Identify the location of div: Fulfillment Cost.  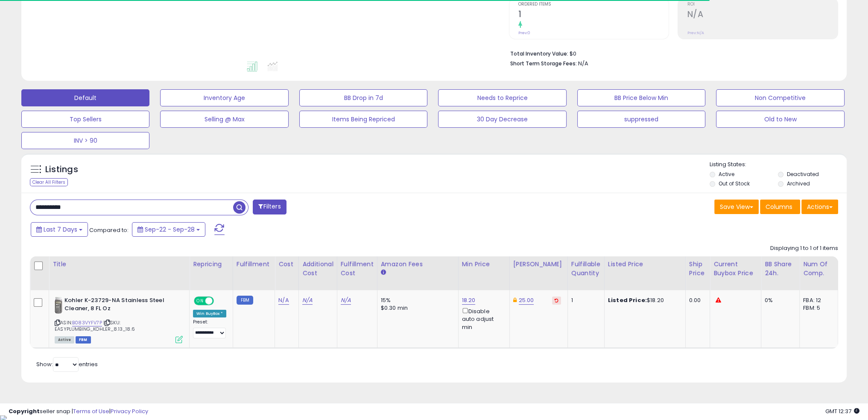
(357, 268).